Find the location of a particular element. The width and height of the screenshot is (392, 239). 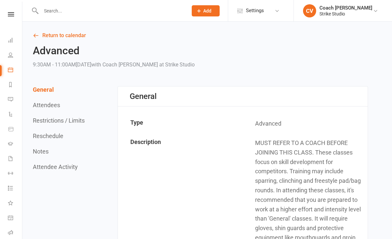

span: Add is located at coordinates (207, 11).